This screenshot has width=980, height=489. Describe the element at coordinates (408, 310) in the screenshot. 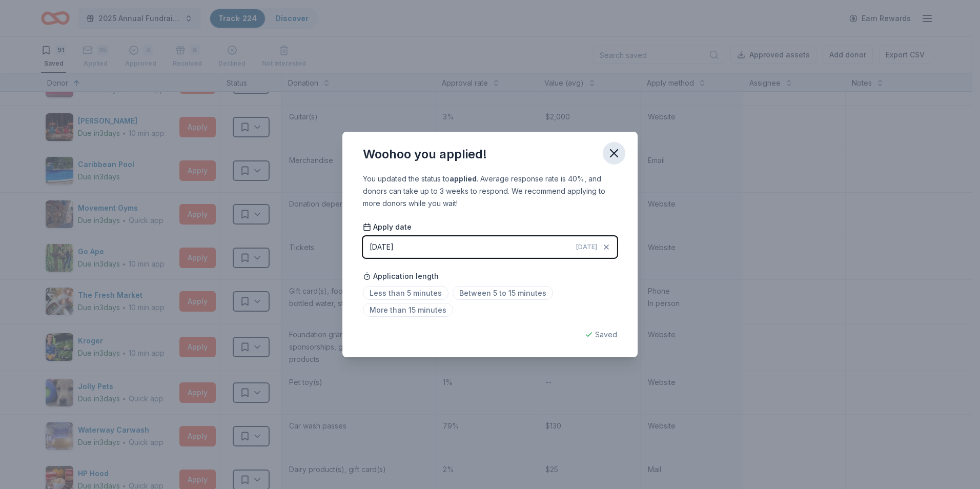

I see `span: More than 15 minutes` at that location.